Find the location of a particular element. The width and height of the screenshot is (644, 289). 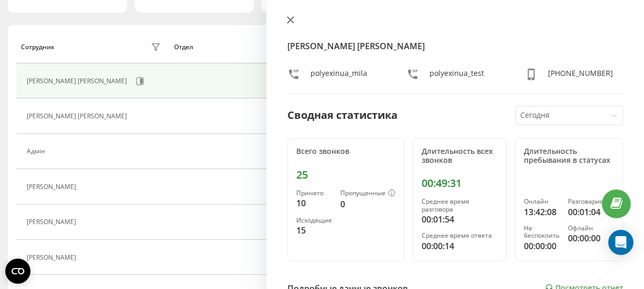

div: 0 is located at coordinates (367, 204).